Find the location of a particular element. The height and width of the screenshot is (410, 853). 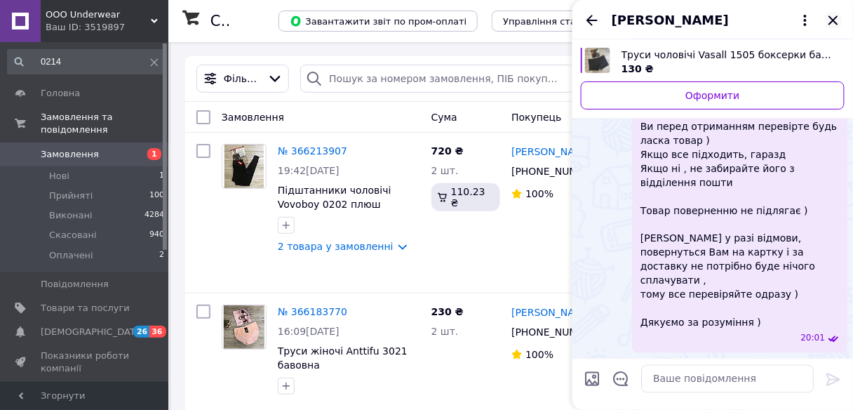

span: Замовлення та повідомлення is located at coordinates (105, 124).